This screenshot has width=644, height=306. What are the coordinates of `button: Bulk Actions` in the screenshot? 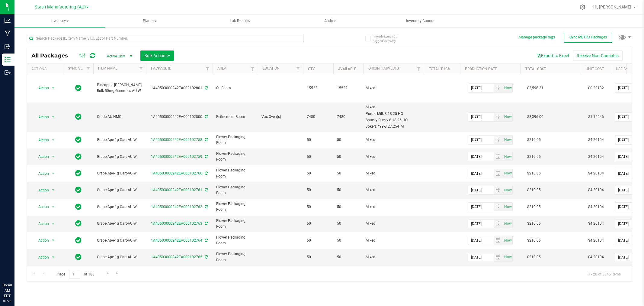 It's located at (157, 56).